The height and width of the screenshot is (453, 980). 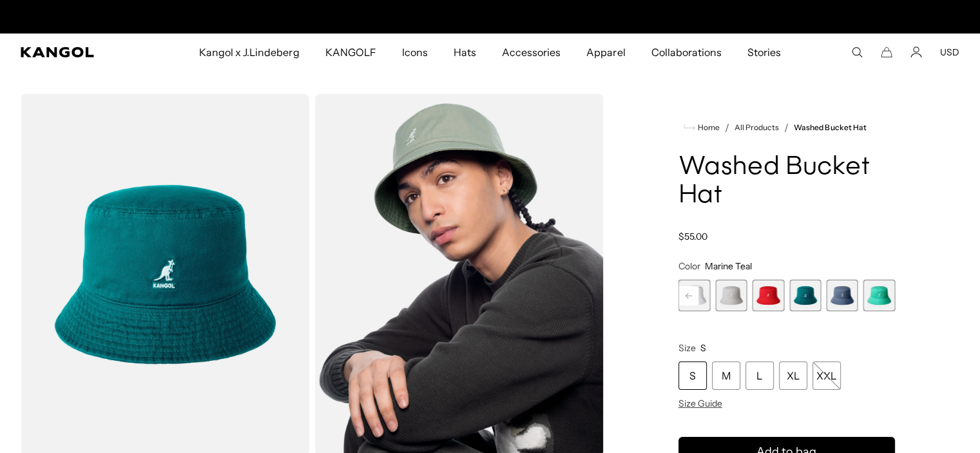 I want to click on div: L, so click(x=759, y=376).